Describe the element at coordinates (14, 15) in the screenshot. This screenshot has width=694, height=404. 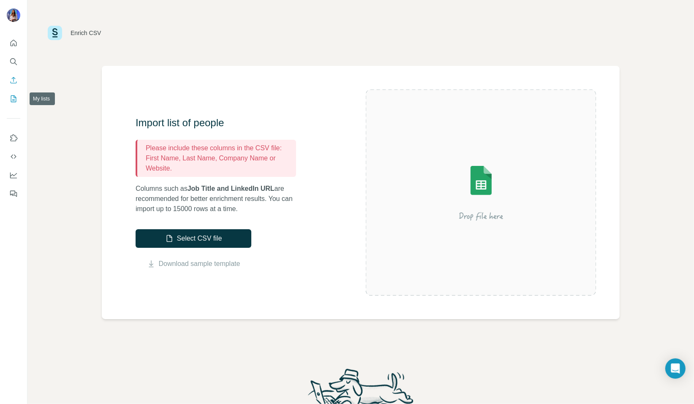
I see `img: Avatar` at that location.